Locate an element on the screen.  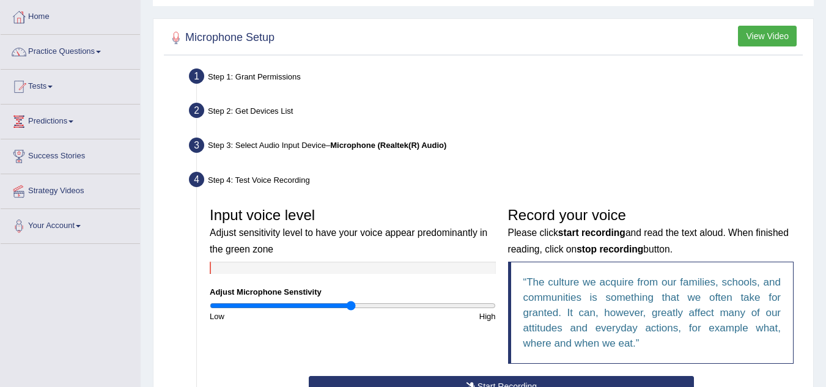
h3: Input voice level is located at coordinates (353, 231).